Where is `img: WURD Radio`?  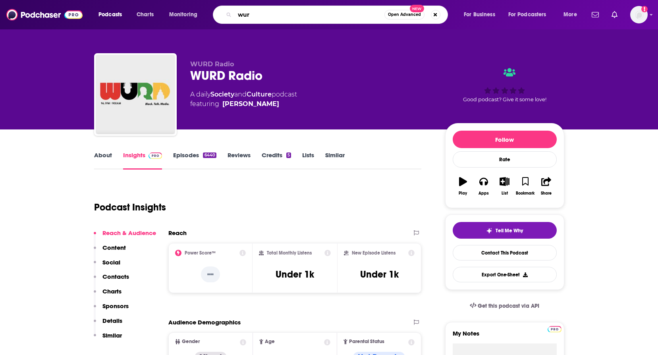
img: WURD Radio is located at coordinates (135, 94).